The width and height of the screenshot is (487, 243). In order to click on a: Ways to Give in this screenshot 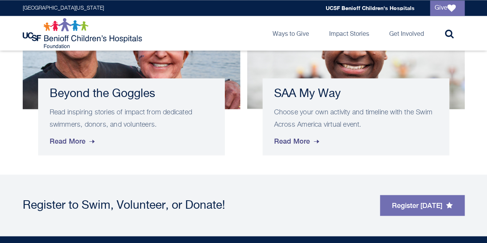, I will do `click(291, 33)`.